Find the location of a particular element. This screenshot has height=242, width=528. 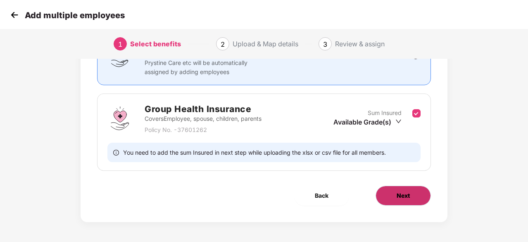

img: svg+xml;base64,PHN2ZyB4bWxucz0iaHR0cDovL3d3dy53My5vcmcvMjAwMC9zdmciIHdpZHRoPSIzMCIgaGVpZ2h0PSIzMC... is located at coordinates (14, 15).